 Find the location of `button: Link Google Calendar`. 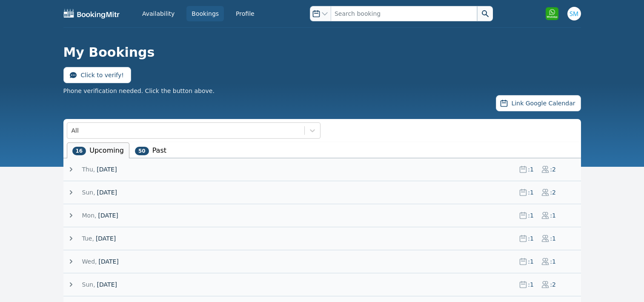

button: Link Google Calendar is located at coordinates (539, 103).